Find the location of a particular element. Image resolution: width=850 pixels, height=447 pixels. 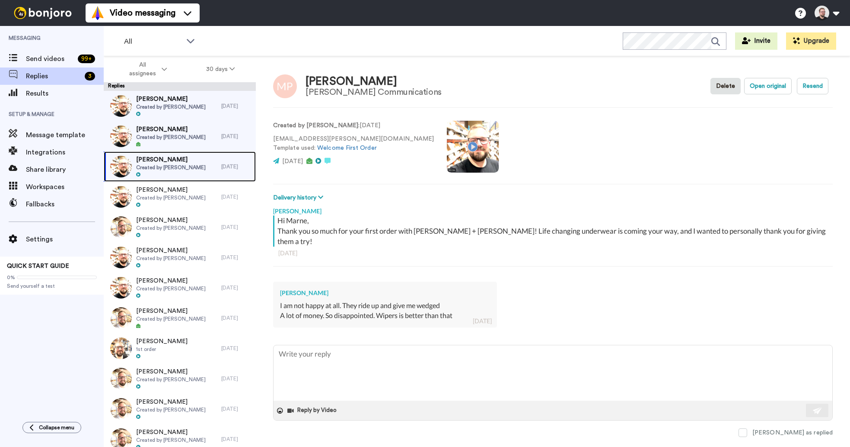

div: 99 + is located at coordinates (86, 59).